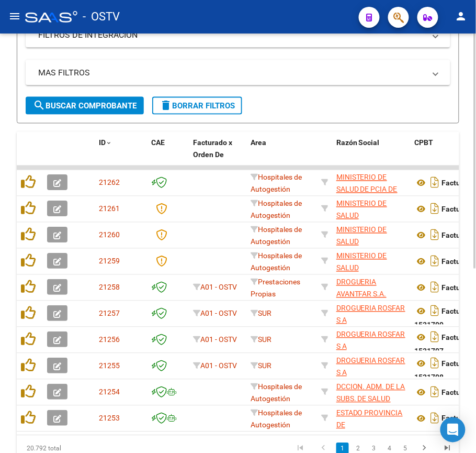  I want to click on span: Area, so click(259, 143).